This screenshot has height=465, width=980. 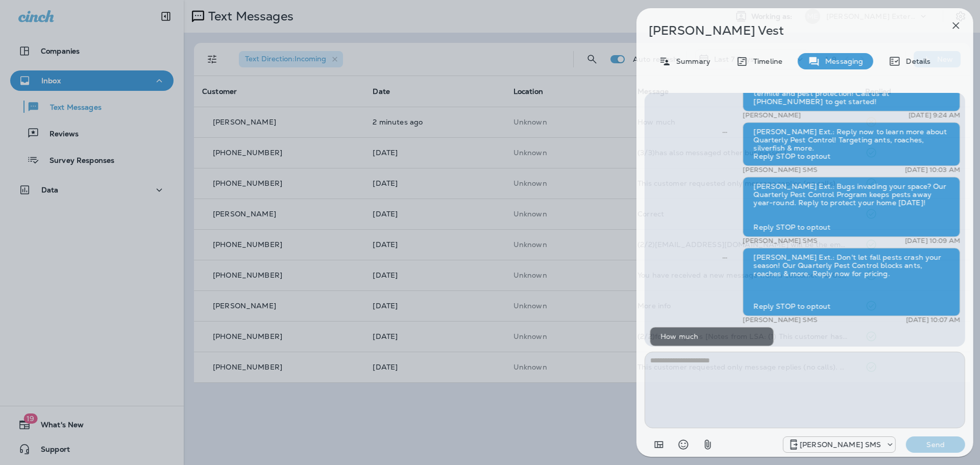 What do you see at coordinates (711, 336) in the screenshot?
I see `div: How much` at bounding box center [711, 336].